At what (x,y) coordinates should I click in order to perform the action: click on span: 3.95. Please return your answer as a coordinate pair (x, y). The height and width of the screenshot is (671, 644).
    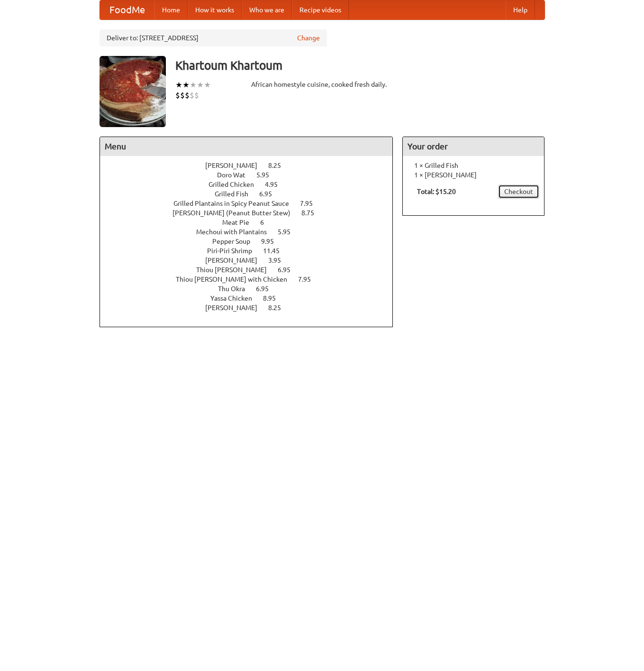
    Looking at the image, I should click on (279, 260).